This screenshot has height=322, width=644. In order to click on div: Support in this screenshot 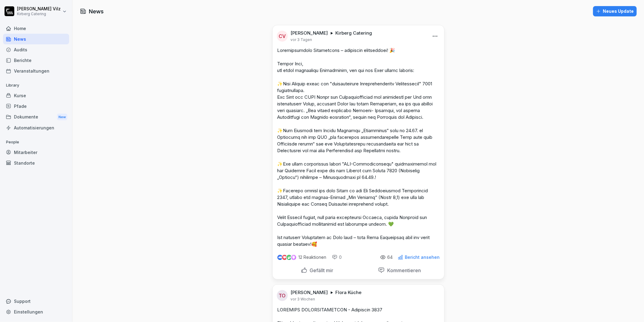, I will do `click(36, 301)`.